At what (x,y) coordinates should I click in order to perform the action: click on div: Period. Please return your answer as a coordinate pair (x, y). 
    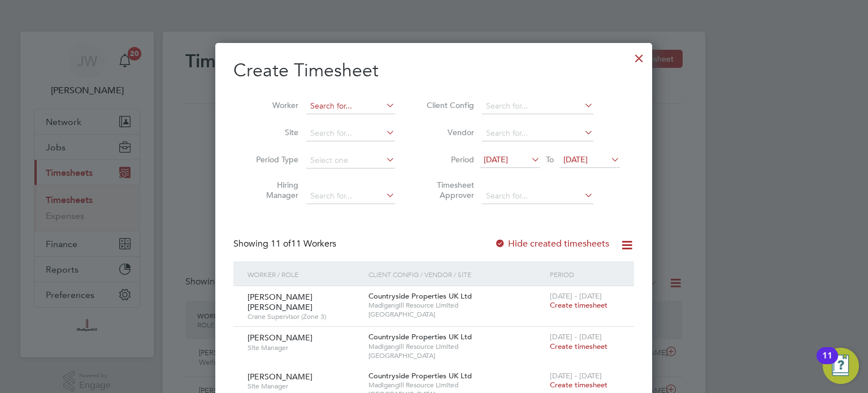
    Looking at the image, I should click on (585, 274).